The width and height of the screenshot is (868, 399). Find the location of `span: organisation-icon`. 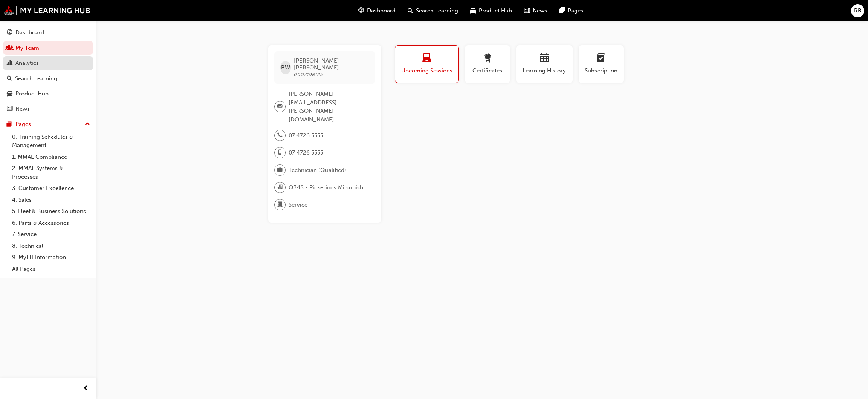

span: organisation-icon is located at coordinates (280, 187).